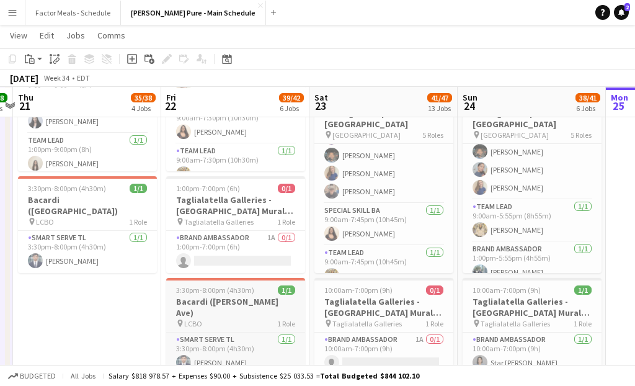 The height and width of the screenshot is (386, 635). What do you see at coordinates (384, 354) in the screenshot?
I see `app-card-role: Brand Ambassador1A0/110:00am-7:00pm (9h)` at bounding box center [384, 354].